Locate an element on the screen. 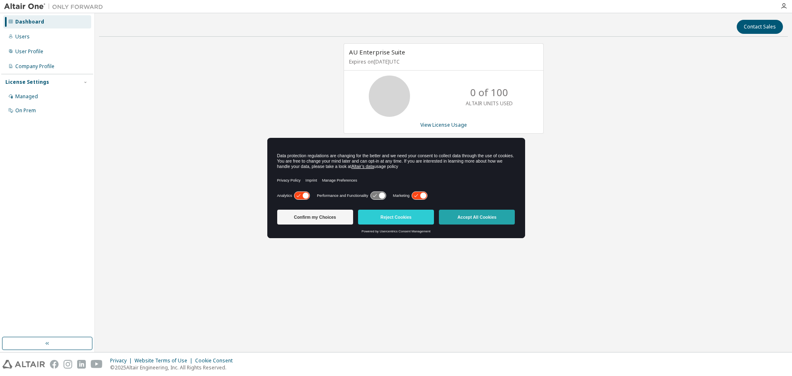 This screenshot has height=376, width=792. div: User Profile is located at coordinates (29, 52).